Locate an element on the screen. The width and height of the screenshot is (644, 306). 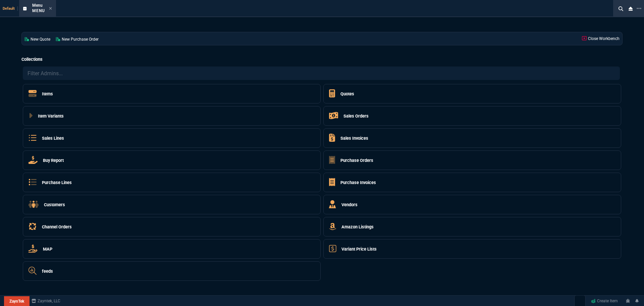
span: Default is located at coordinates (10, 8).